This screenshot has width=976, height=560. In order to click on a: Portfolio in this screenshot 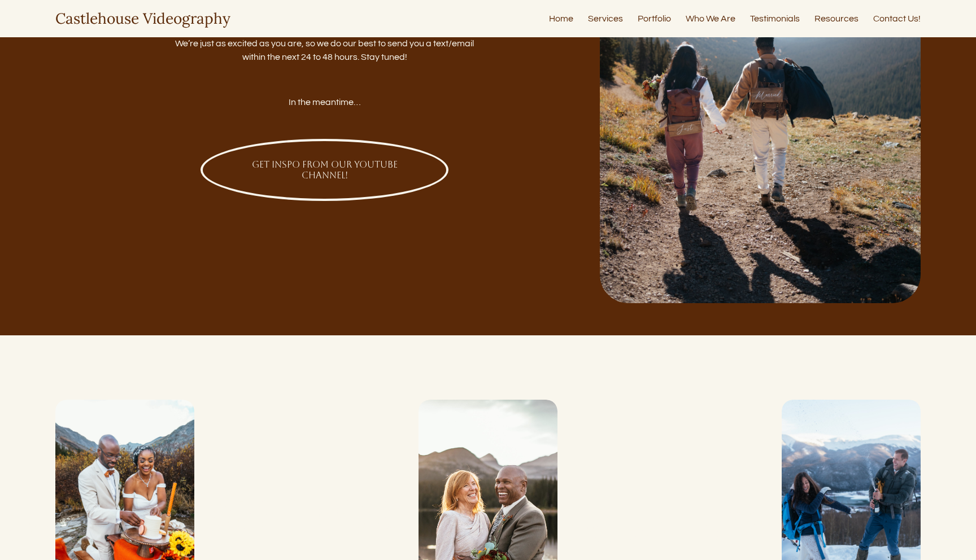, I will do `click(654, 18)`.